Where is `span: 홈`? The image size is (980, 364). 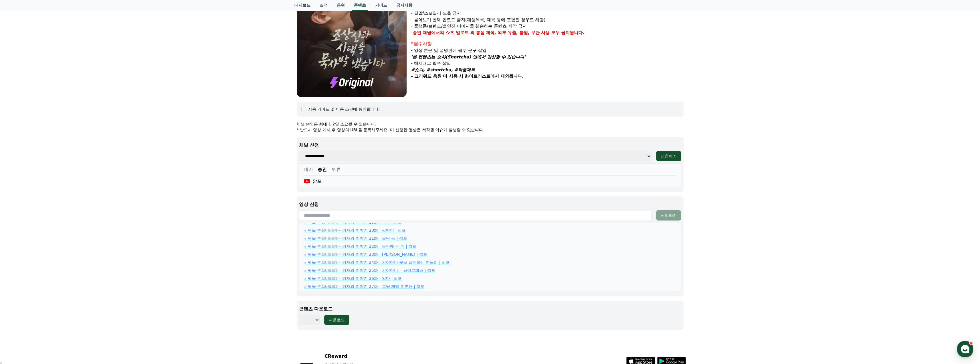
span: 홈 is located at coordinates (20, 192).